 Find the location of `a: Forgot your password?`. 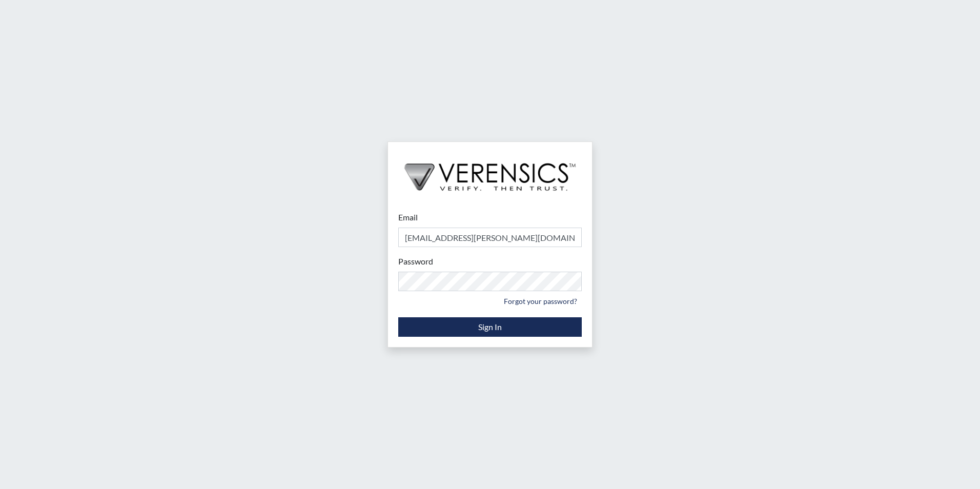

a: Forgot your password? is located at coordinates (541, 301).